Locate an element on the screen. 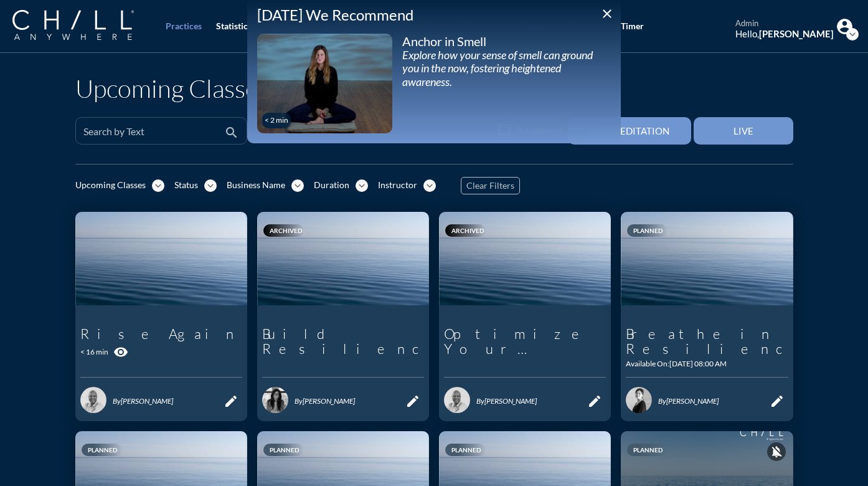  img: Profile icon is located at coordinates (844, 26).